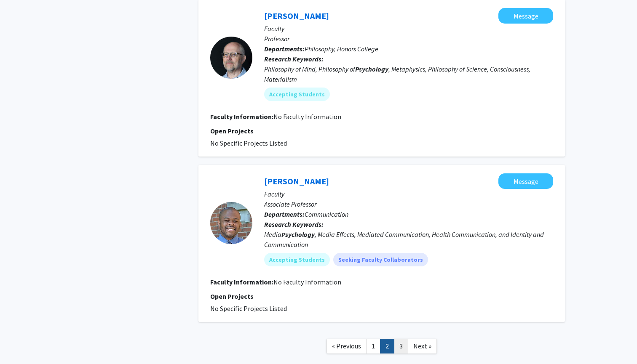 The width and height of the screenshot is (637, 364). Describe the element at coordinates (341, 49) in the screenshot. I see `span: Philosophy, Honors College` at that location.